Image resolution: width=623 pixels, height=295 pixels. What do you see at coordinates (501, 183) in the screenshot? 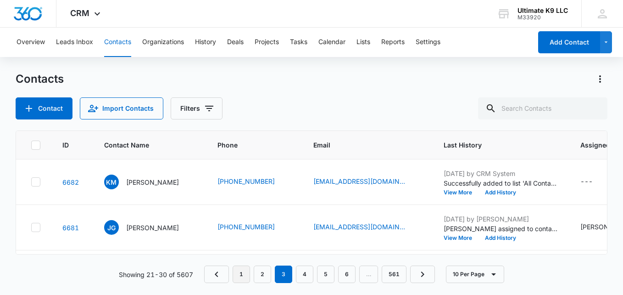
I see `p: Successfully added to list 'All Contacts'.` at bounding box center [501, 183].